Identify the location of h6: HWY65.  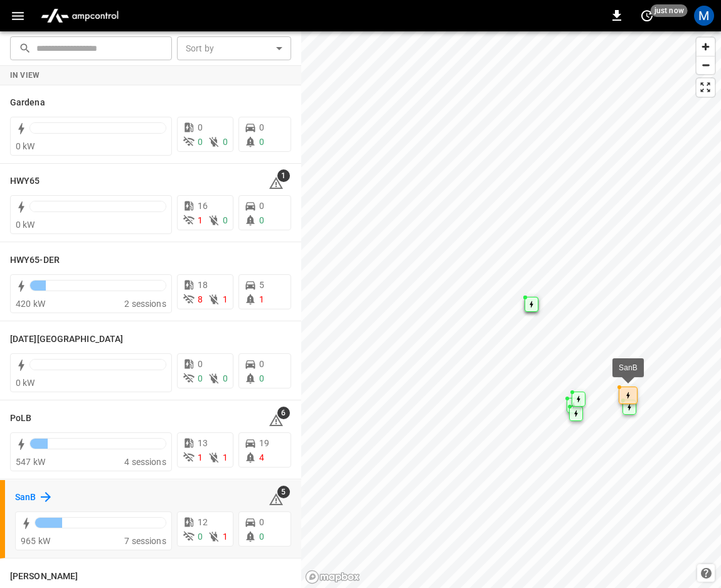
(25, 181).